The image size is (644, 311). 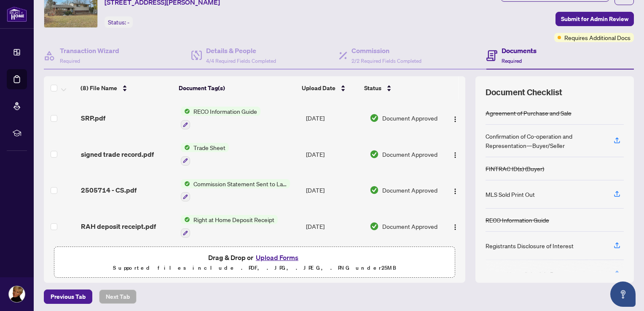 What do you see at coordinates (229, 226) in the screenshot?
I see `button: Status IconRight at Home Deposit Receipt` at bounding box center [229, 226].